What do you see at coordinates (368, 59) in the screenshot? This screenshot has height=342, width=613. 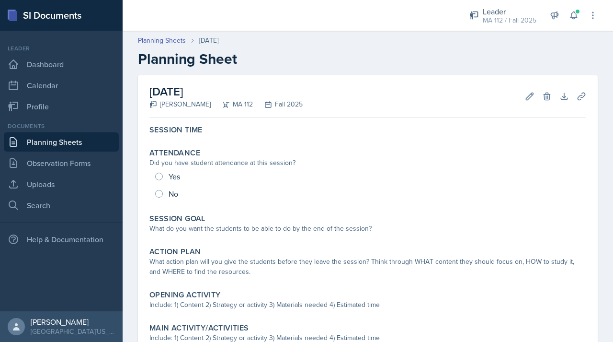 I see `h2: Planning Sheet` at bounding box center [368, 59].